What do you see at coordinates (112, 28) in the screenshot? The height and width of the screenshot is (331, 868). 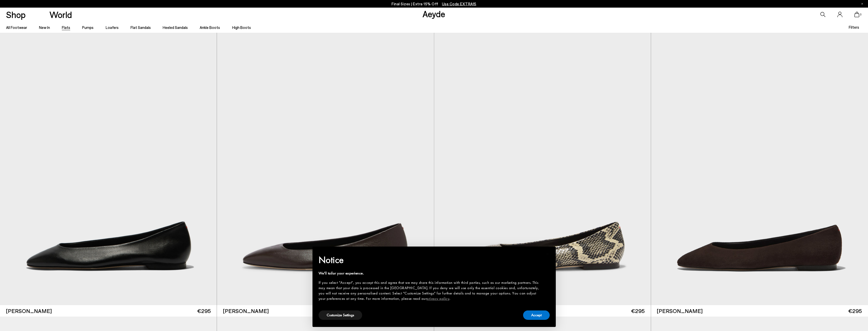 I see `a: Loafers` at bounding box center [112, 28].